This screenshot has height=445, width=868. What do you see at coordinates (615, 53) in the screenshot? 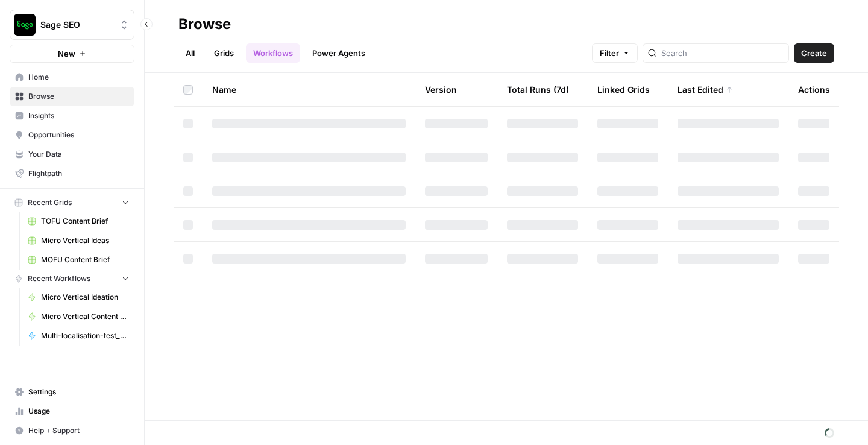
I see `button: Filter` at bounding box center [615, 53].